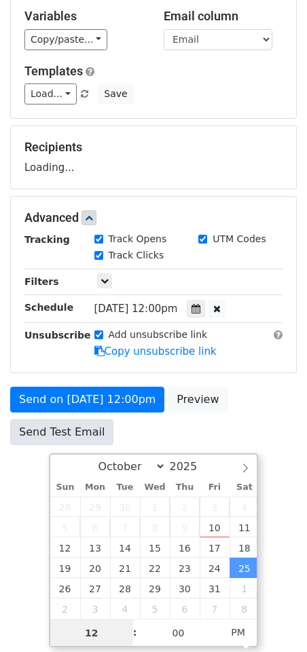  I want to click on span: October 14, 2025, so click(125, 548).